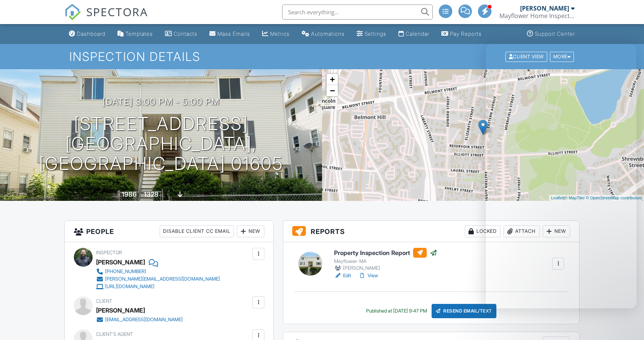 The image size is (644, 340). Describe the element at coordinates (464, 311) in the screenshot. I see `div: Resend Email/Text` at that location.